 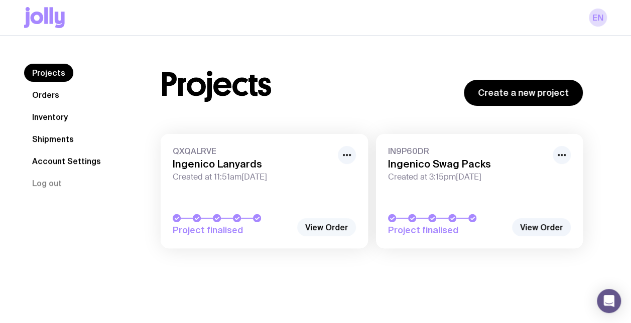 What do you see at coordinates (47, 183) in the screenshot?
I see `button: Log out` at bounding box center [47, 183].